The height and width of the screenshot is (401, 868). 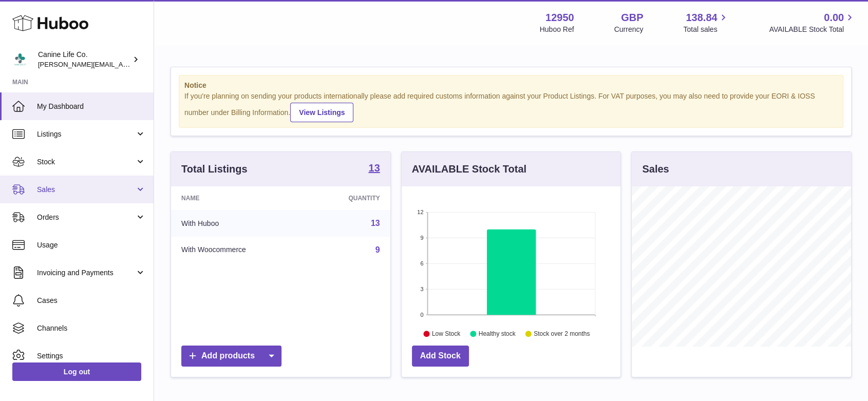 I want to click on a: 9, so click(x=377, y=249).